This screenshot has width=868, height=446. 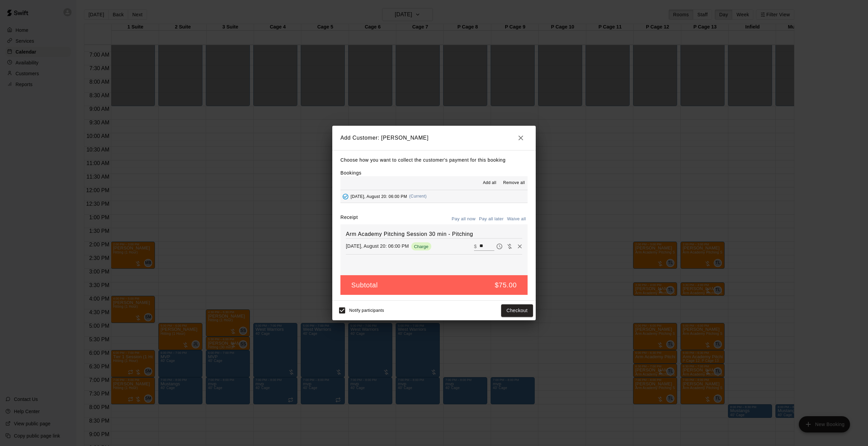 What do you see at coordinates (506, 285) in the screenshot?
I see `h5: $75.00` at bounding box center [506, 285].